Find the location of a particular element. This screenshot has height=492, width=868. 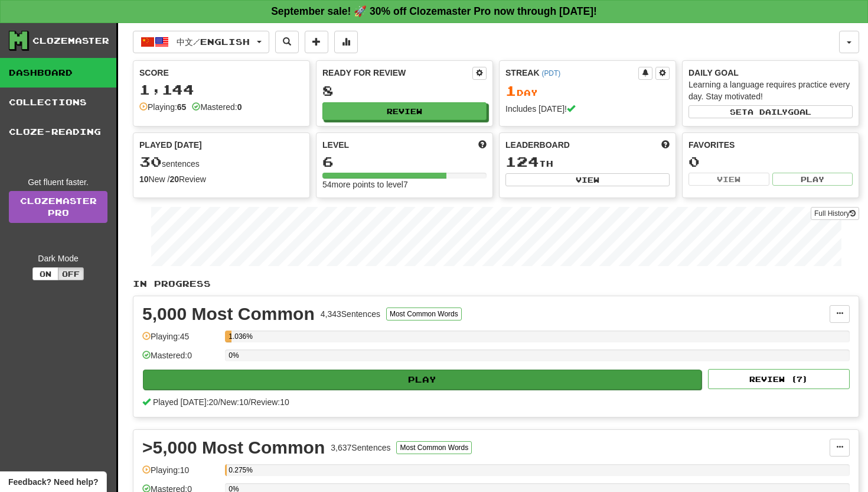

div: >5,000 Most Common is located at coordinates (233, 447).